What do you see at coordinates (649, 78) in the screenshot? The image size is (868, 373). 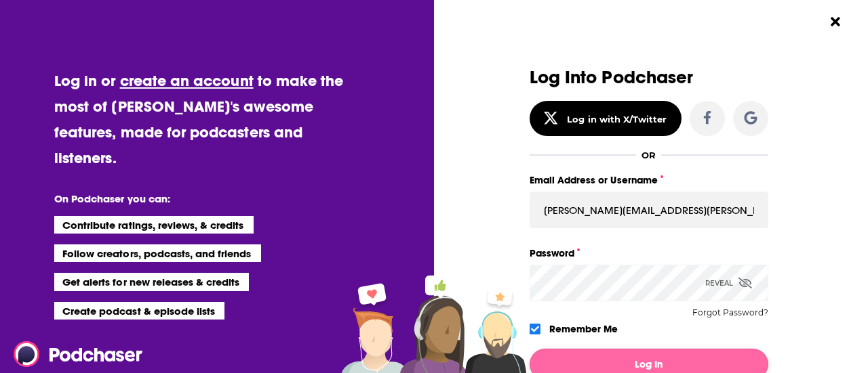 I see `h3: Log Into Podchaser` at bounding box center [649, 78].